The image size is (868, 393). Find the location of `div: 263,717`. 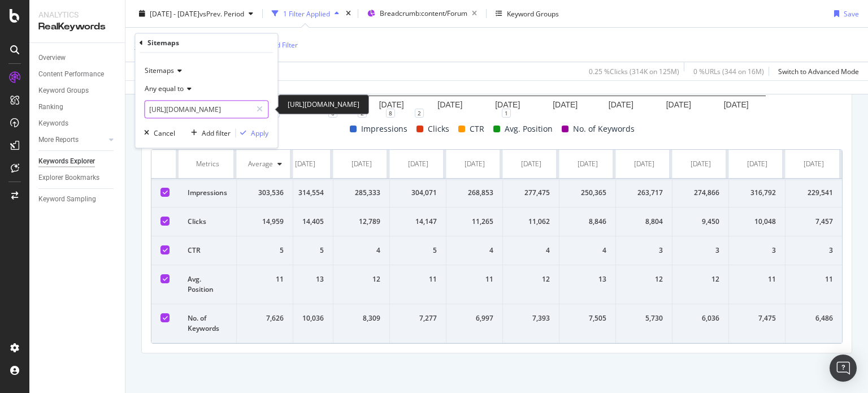

div: 263,717 is located at coordinates (644, 193).